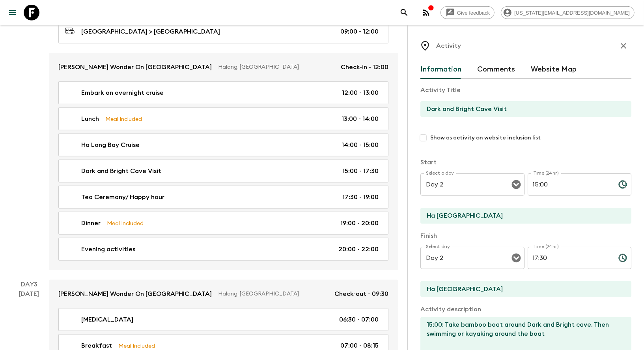 This screenshot has width=644, height=350. What do you see at coordinates (526, 90) in the screenshot?
I see `p: Activity Title` at bounding box center [526, 90].